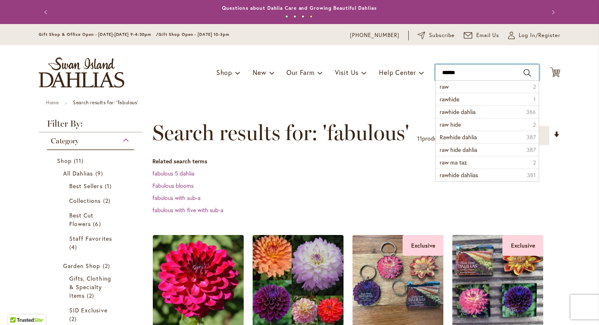  What do you see at coordinates (311, 16) in the screenshot?
I see `button: 4 of 4` at bounding box center [311, 16].